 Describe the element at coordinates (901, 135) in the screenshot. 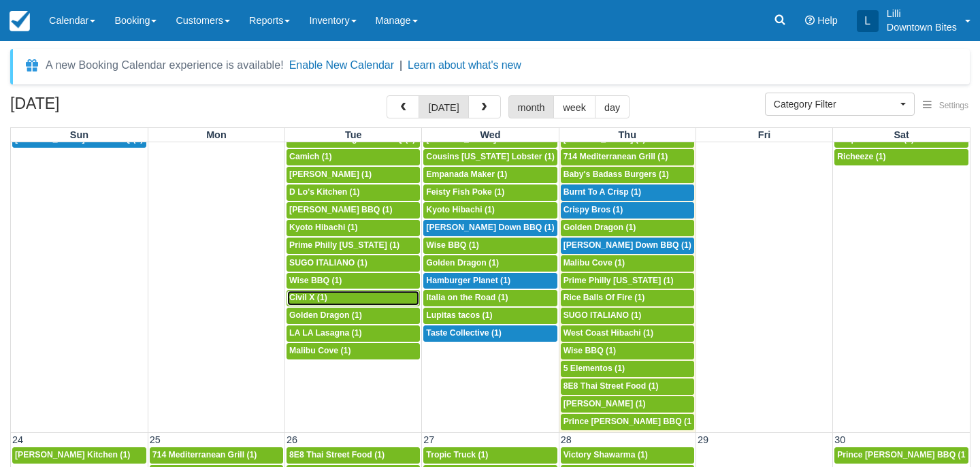

I see `span: Sat` at that location.